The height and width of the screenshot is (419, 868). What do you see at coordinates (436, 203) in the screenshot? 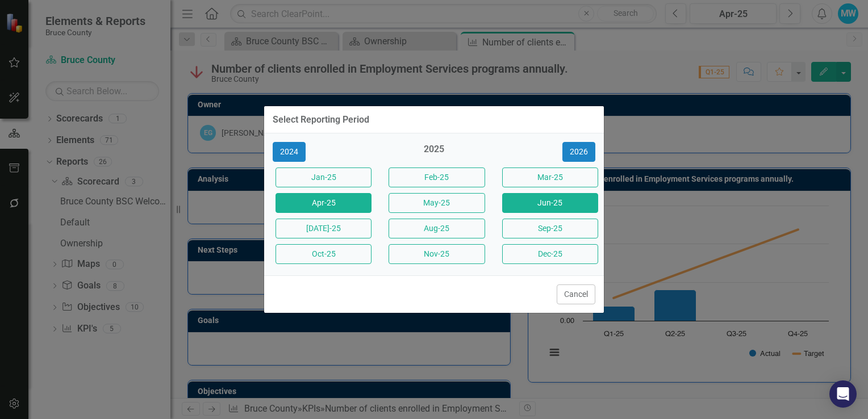
I see `button: May-25` at bounding box center [436, 203].